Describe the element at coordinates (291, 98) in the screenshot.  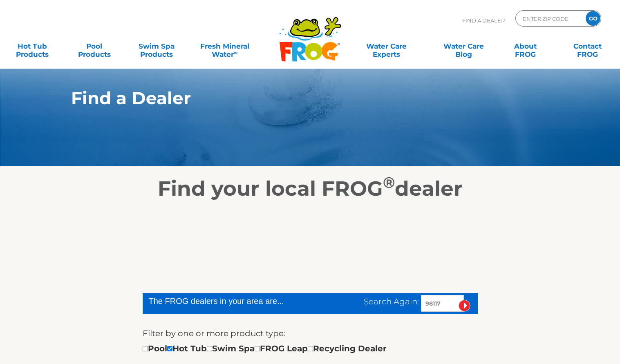
I see `h1: Find a Dealer` at that location.